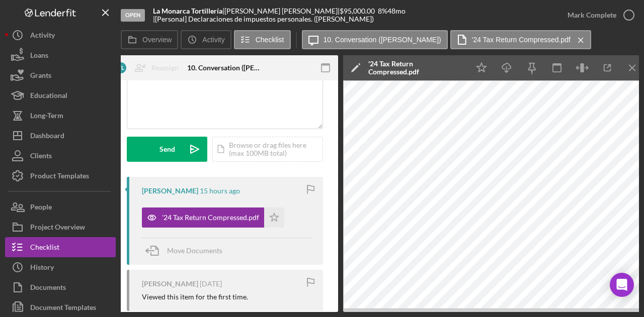 This screenshot has height=317, width=644. I want to click on a: History, so click(60, 268).